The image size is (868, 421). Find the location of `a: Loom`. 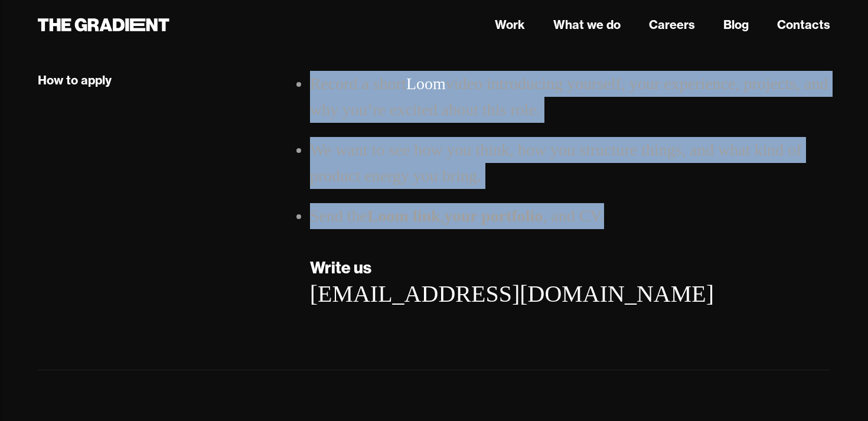

a: Loom is located at coordinates (426, 83).